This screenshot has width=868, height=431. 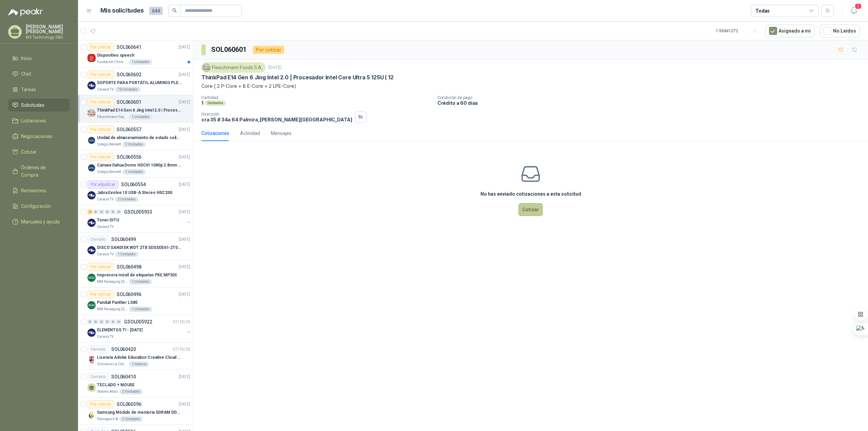 What do you see at coordinates (32, 105) in the screenshot?
I see `span: Solicitudes` at bounding box center [32, 105].